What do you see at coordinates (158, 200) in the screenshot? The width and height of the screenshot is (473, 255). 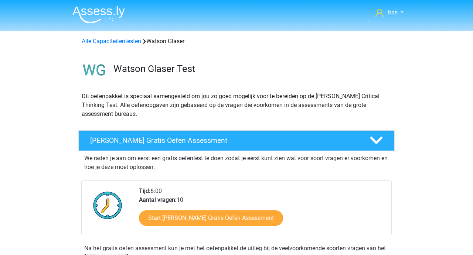 I see `b: Aantal vragen:` at bounding box center [158, 200].